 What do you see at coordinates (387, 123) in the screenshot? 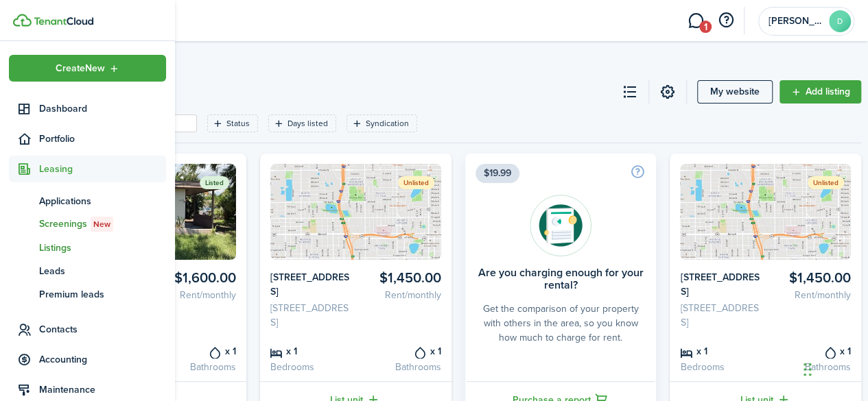
I see `filter-tag-label: Syndication` at bounding box center [387, 123].